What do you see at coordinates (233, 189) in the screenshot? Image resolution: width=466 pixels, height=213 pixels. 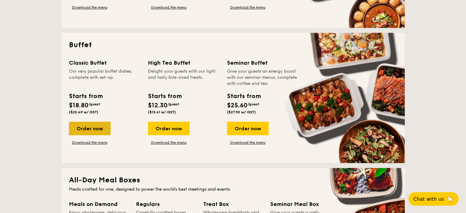 I see `div: Meals crafted for one, designed to power the world's best meetings and events.` at bounding box center [233, 189].